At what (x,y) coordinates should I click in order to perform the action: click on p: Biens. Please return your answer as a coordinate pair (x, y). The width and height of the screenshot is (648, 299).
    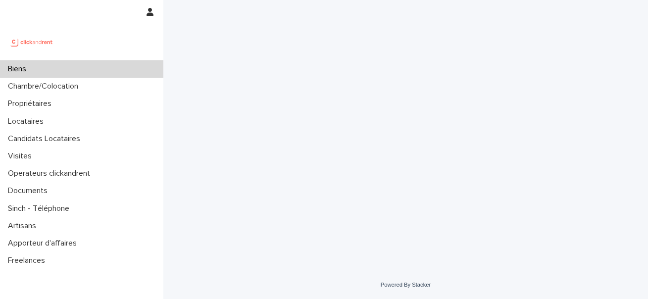
    Looking at the image, I should click on (19, 69).